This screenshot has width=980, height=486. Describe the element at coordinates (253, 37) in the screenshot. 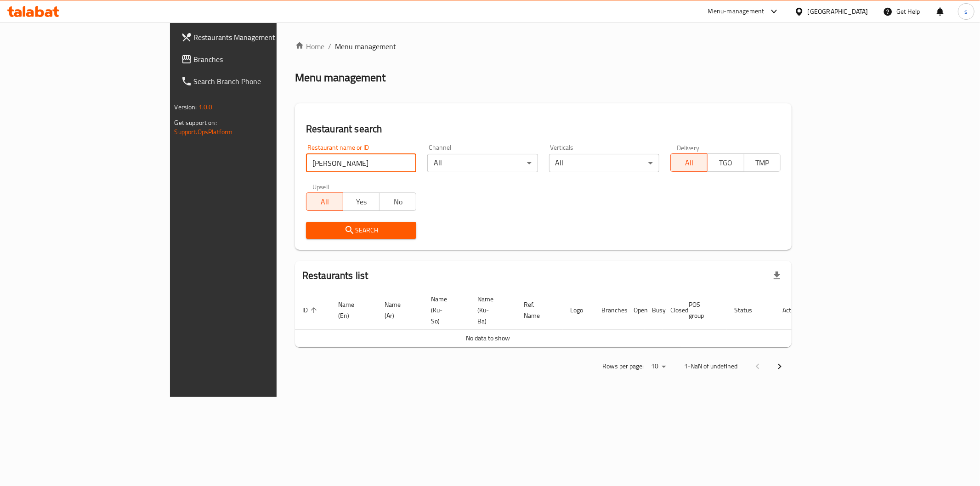

I see `a: Restaurants Management` at that location.